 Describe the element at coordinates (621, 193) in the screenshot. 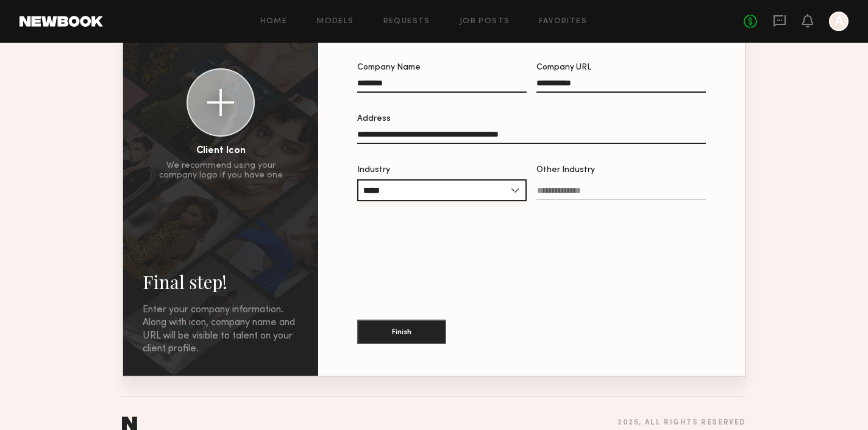

I see `input: Other Industry` at that location.